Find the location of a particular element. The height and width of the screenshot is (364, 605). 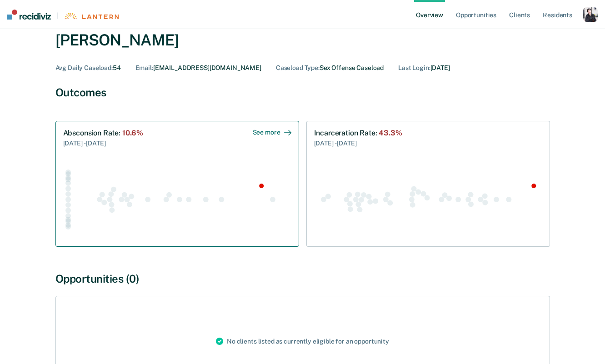

img: Recidiviz is located at coordinates (29, 14).